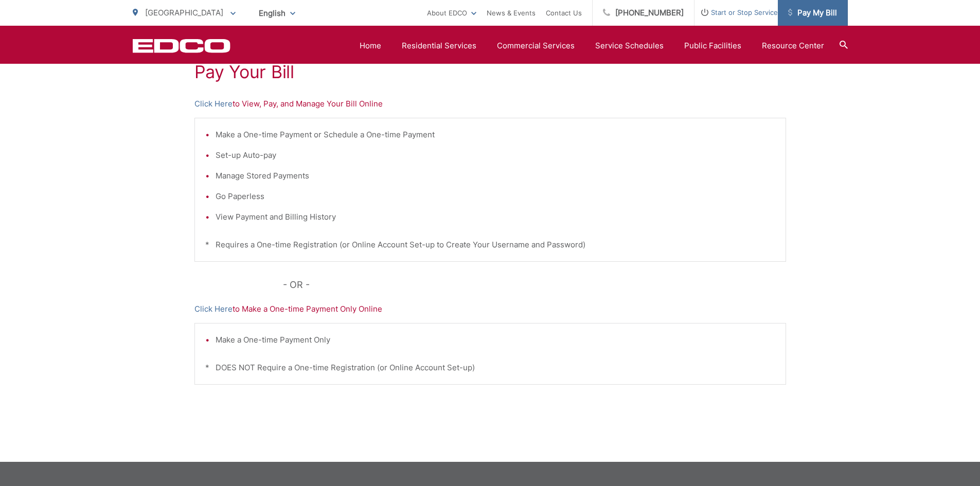  What do you see at coordinates (182, 46) in the screenshot?
I see `a: EDCD logo. Return to the homepage.` at bounding box center [182, 46].